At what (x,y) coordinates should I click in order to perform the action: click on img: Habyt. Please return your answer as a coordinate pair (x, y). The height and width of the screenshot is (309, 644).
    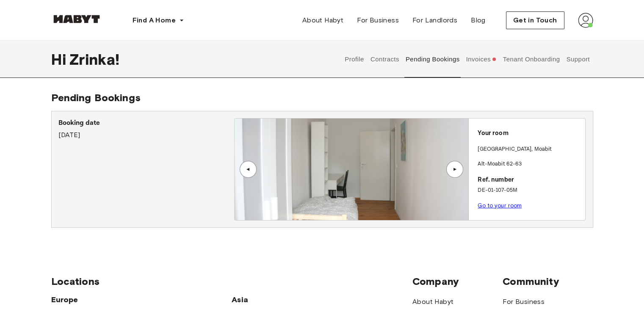
    Looking at the image, I should click on (77, 19).